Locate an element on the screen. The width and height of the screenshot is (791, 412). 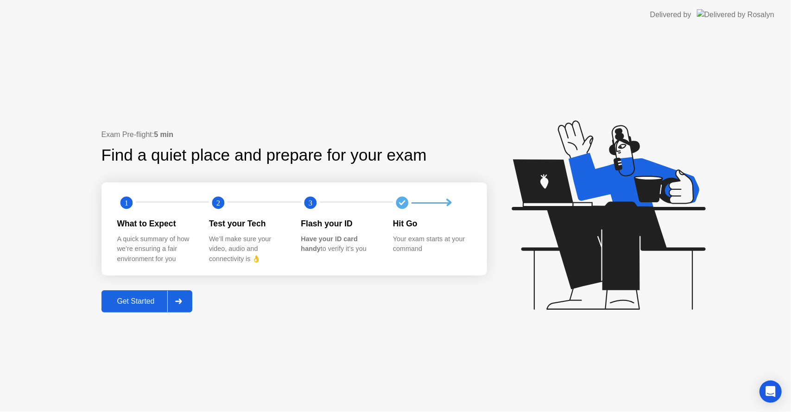
div: Exam Pre-flight: is located at coordinates (294, 135).